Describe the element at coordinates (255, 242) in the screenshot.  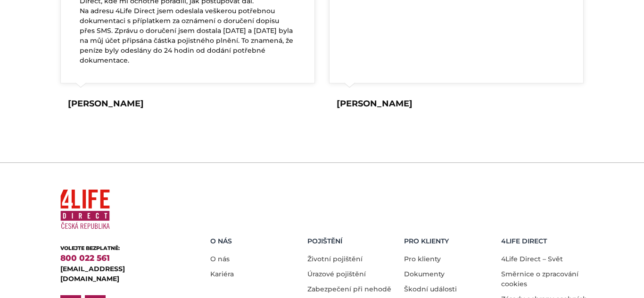
I see `h5: O nás` at that location.